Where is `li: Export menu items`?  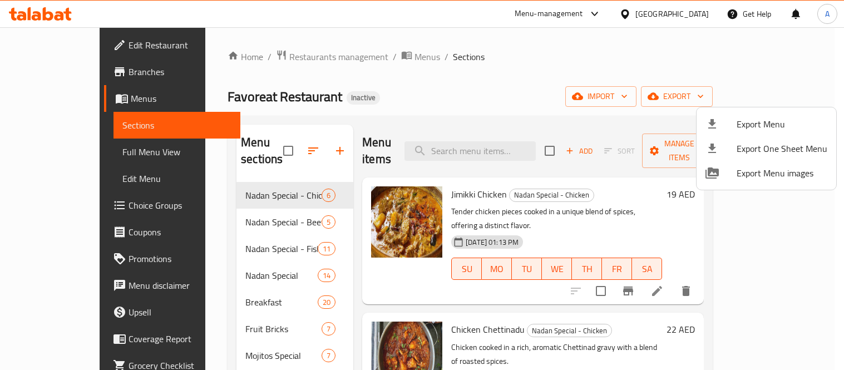 li: Export menu items is located at coordinates (767, 124).